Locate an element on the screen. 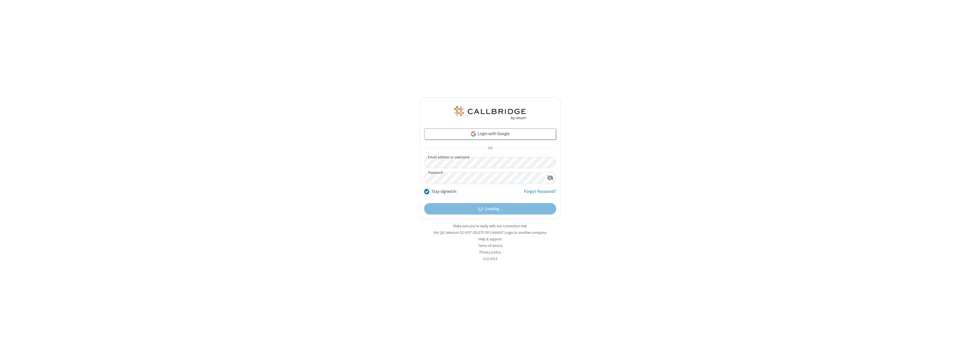 The height and width of the screenshot is (363, 980). button: Login to another company is located at coordinates (525, 232).